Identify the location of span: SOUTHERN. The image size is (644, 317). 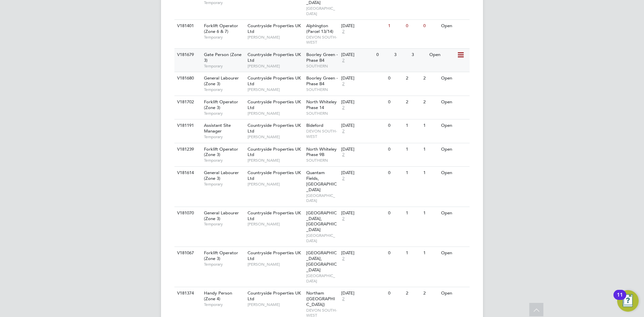
(322, 66).